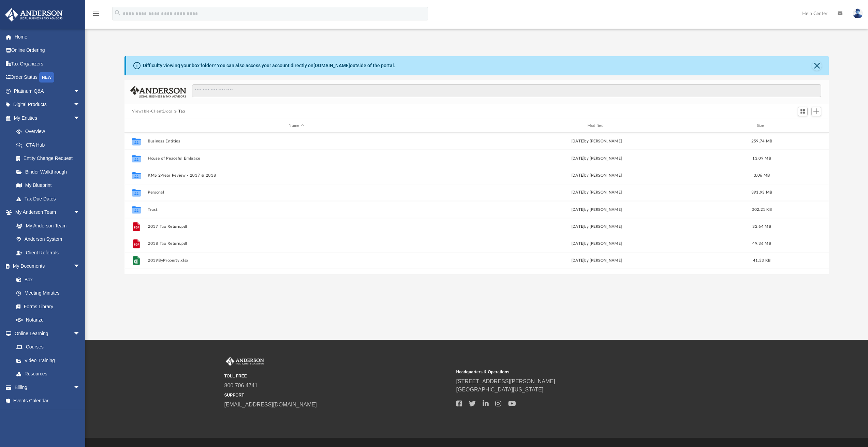 This screenshot has height=447, width=868. Describe the element at coordinates (761, 192) in the screenshot. I see `span: 391.93 MB` at that location.